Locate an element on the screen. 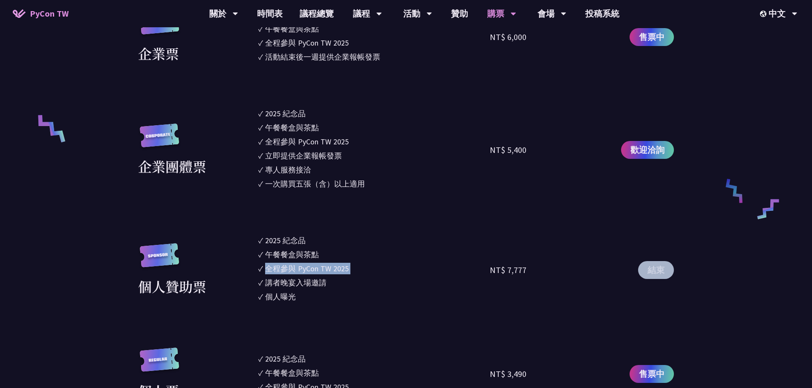  div: 企業票 is located at coordinates (158, 53).